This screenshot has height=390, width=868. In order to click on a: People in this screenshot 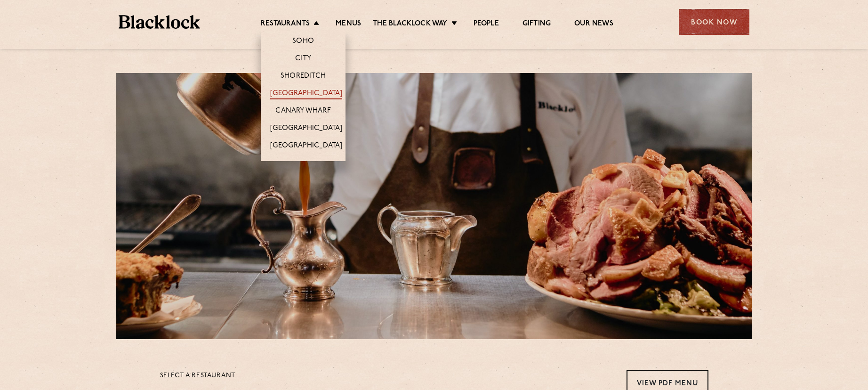, I will do `click(487, 25)`.